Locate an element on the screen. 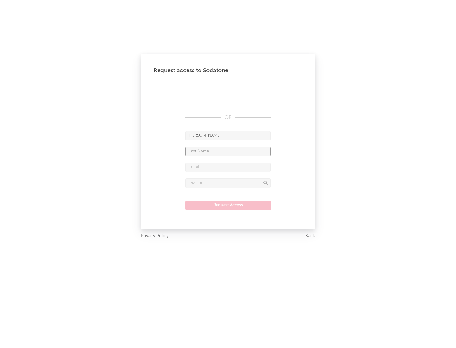 This screenshot has width=456, height=348. input: Last Name is located at coordinates (228, 152).